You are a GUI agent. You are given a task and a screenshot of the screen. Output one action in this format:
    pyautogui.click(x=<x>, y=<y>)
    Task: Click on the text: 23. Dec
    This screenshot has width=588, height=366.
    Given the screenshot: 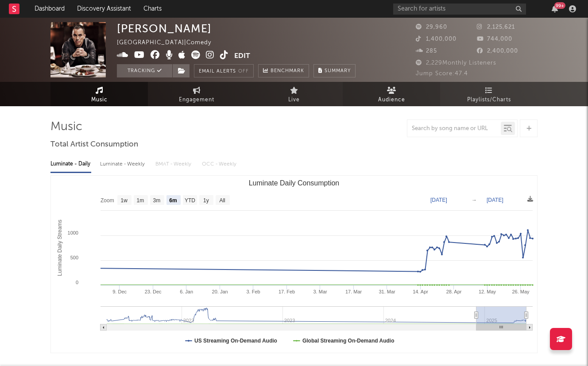 What is the action you would take?
    pyautogui.click(x=153, y=292)
    